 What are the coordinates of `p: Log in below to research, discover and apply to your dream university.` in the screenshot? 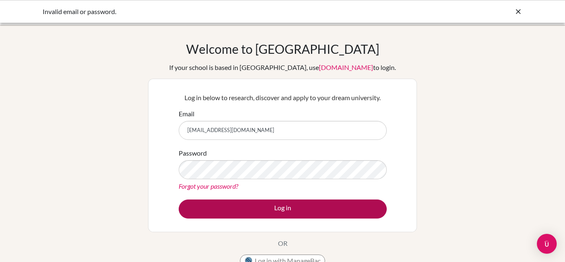 It's located at (282, 98).